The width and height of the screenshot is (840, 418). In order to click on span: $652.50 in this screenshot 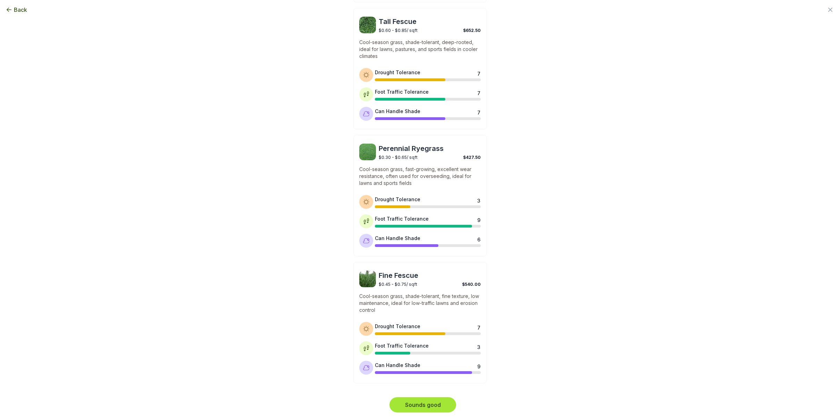, I will do `click(472, 30)`.